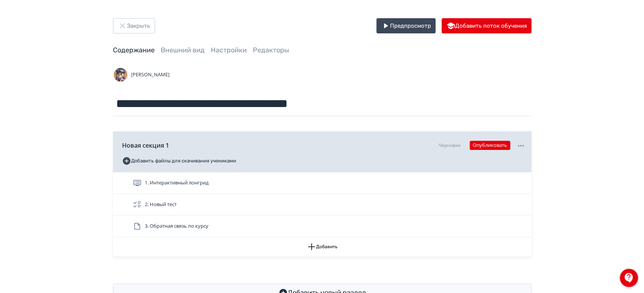 This screenshot has height=293, width=644. I want to click on button: Добавить, so click(322, 246).